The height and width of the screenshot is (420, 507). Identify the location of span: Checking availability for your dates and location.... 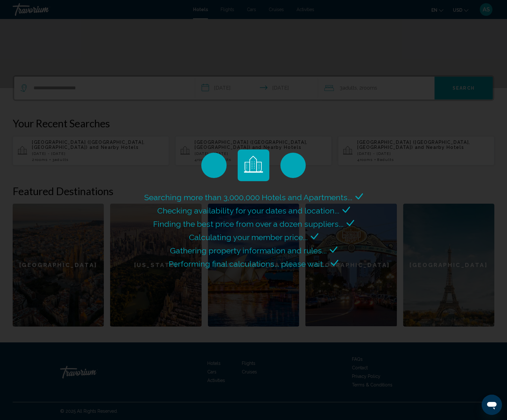
(248, 211).